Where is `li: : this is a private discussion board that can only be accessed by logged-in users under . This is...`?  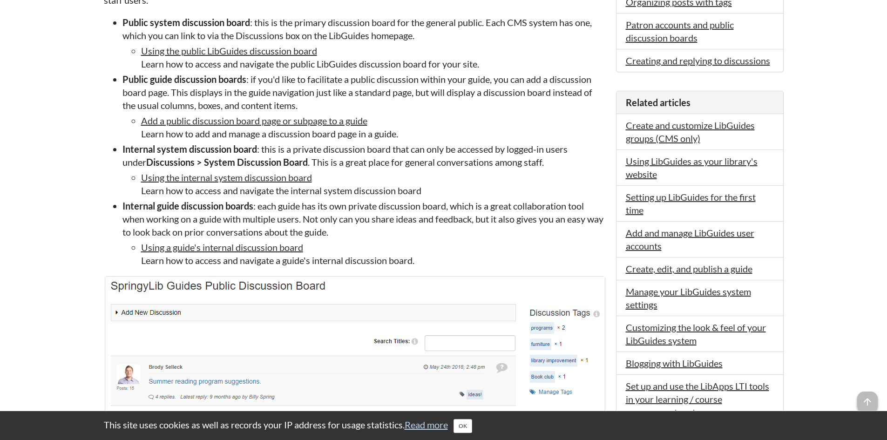 li: : this is a private discussion board that can only be accessed by logged-in users under . This is... is located at coordinates (364, 169).